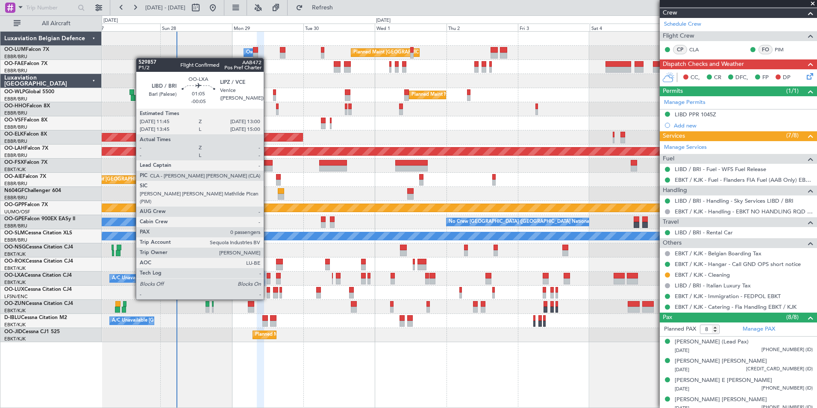 The width and height of the screenshot is (817, 408). What do you see at coordinates (792, 135) in the screenshot?
I see `span: (7/8)` at bounding box center [792, 135].